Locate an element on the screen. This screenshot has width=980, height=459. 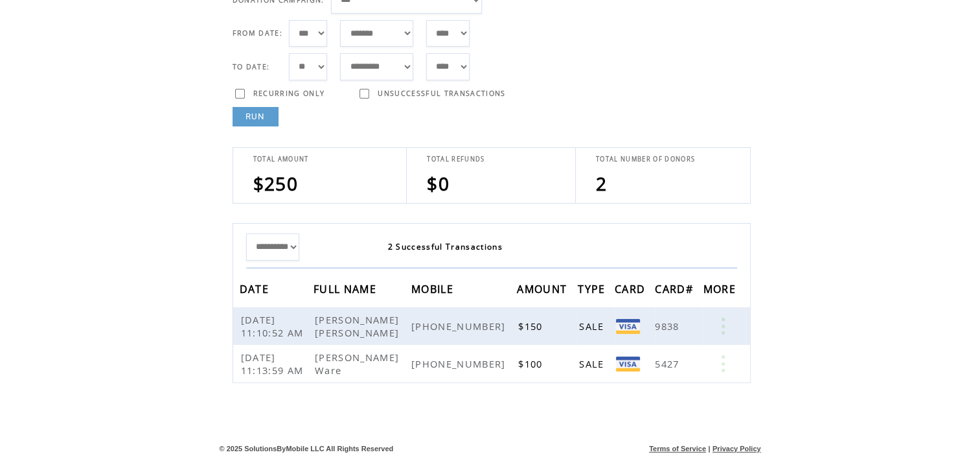
a: Privacy Policy is located at coordinates (736, 448).